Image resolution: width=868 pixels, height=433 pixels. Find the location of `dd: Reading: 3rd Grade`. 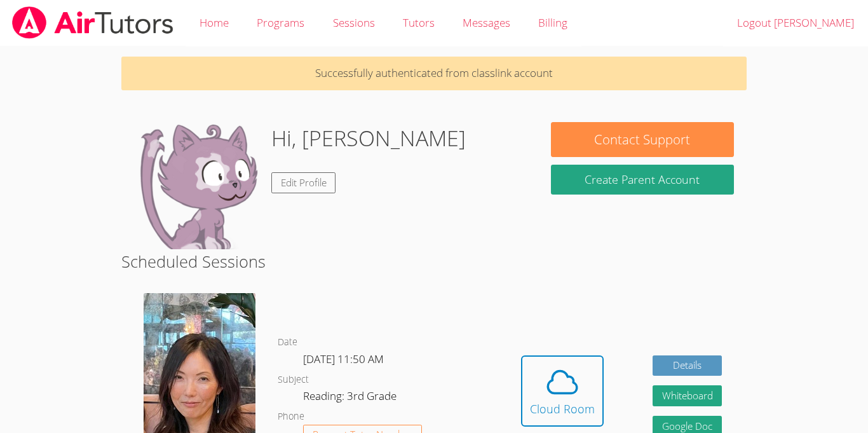

dd: Reading: 3rd Grade is located at coordinates (351, 398).